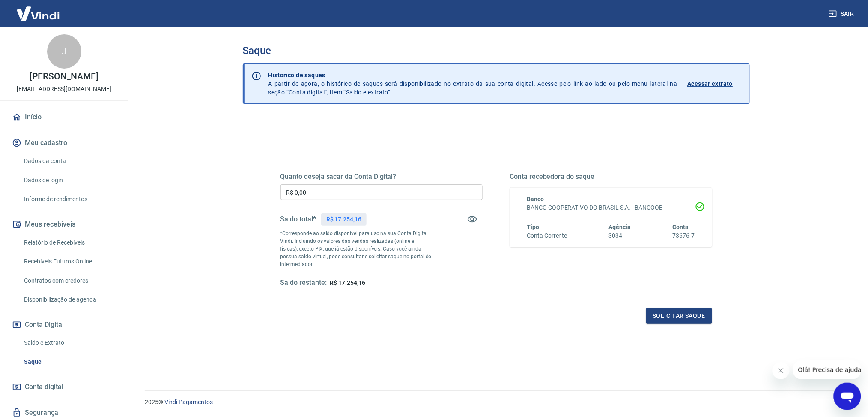 This screenshot has height=417, width=868. I want to click on button: Meus recebíveis, so click(64, 224).